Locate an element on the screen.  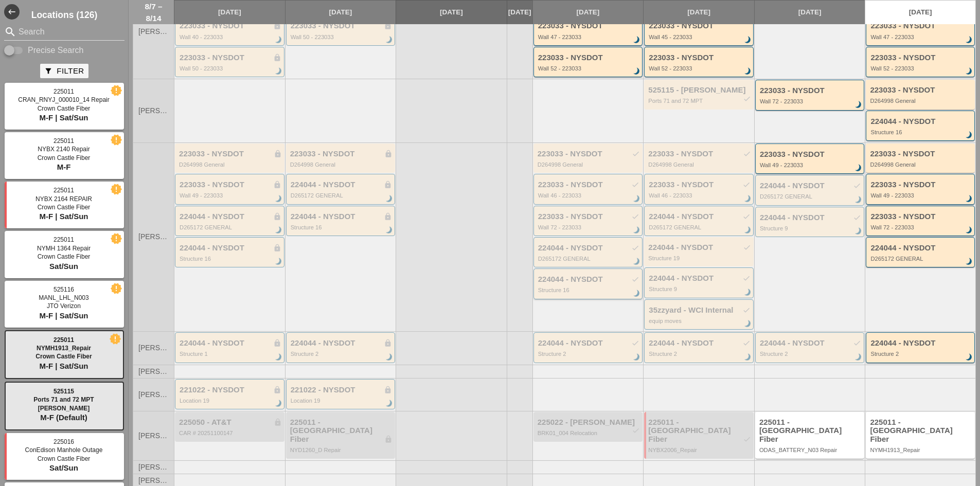
i: search is located at coordinates (11, 32).